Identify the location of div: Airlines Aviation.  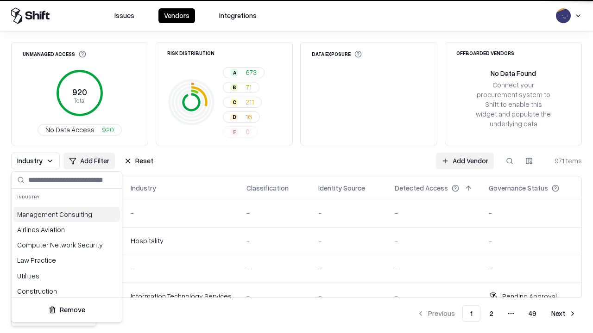
(67, 230).